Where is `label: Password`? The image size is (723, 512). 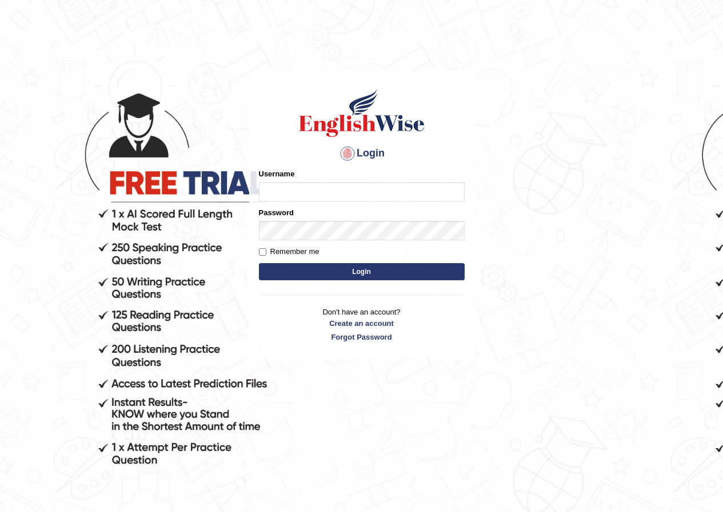
label: Password is located at coordinates (276, 213).